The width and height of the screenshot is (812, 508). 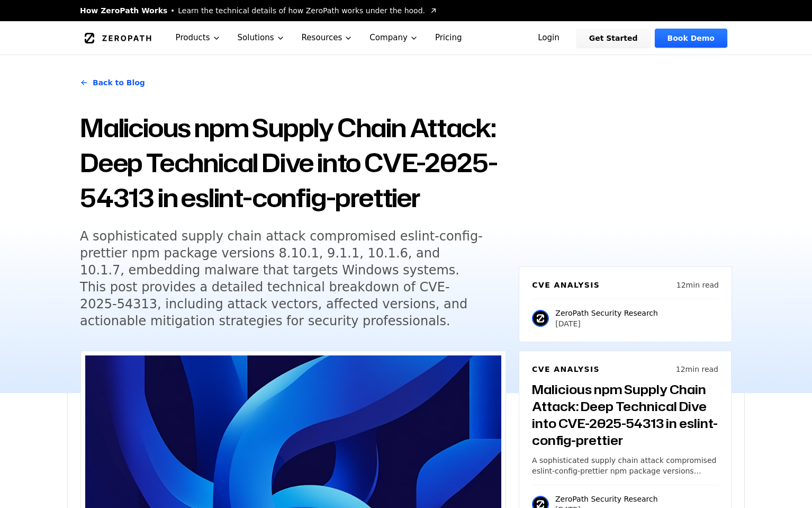 I want to click on button: Resources, so click(x=327, y=37).